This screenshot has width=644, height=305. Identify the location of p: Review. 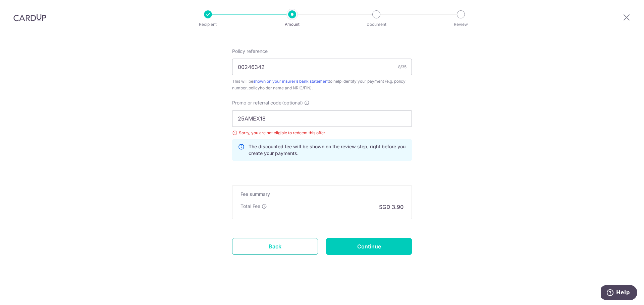
(460, 25).